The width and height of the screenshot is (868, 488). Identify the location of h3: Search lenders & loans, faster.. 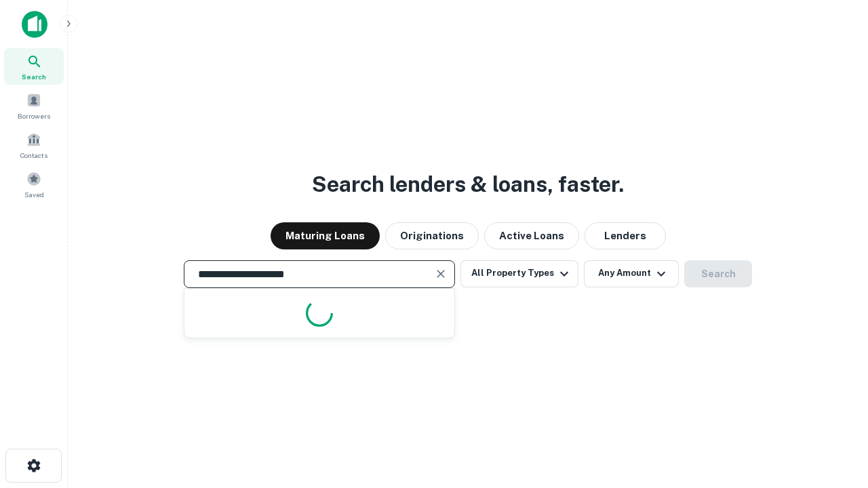
(468, 185).